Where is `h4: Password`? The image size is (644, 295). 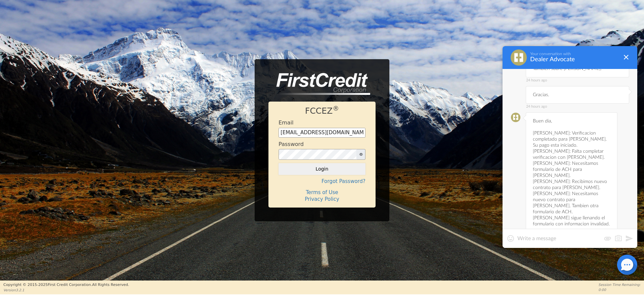
h4: Password is located at coordinates (291, 144).